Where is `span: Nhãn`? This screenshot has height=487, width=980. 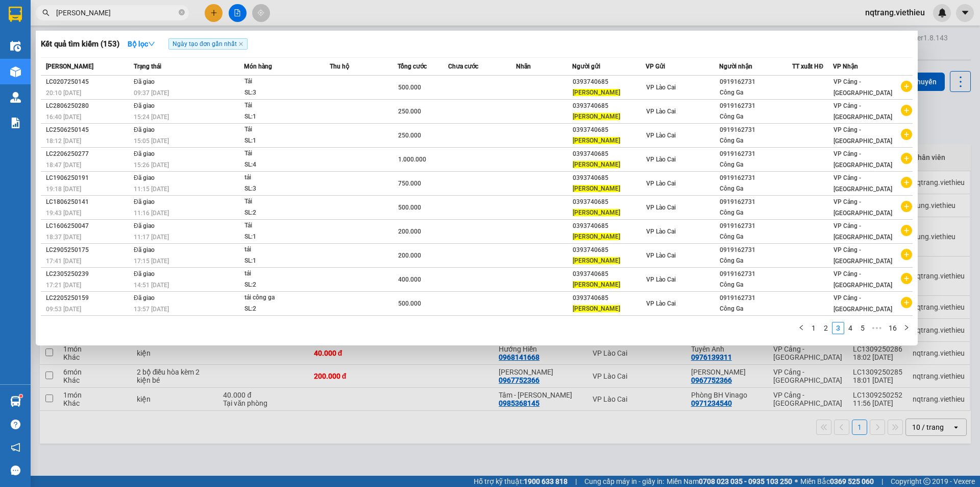
span: Nhãn is located at coordinates (523, 66).